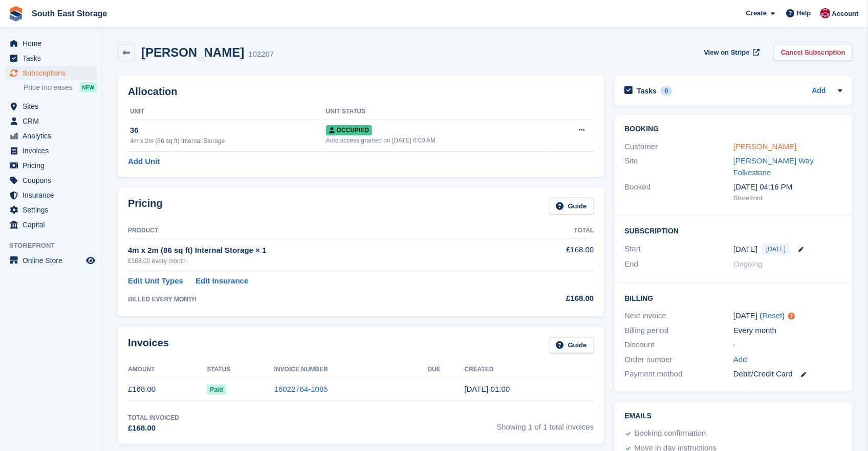 Image resolution: width=868 pixels, height=451 pixels. What do you see at coordinates (679, 360) in the screenshot?
I see `div: Order number` at bounding box center [679, 360].